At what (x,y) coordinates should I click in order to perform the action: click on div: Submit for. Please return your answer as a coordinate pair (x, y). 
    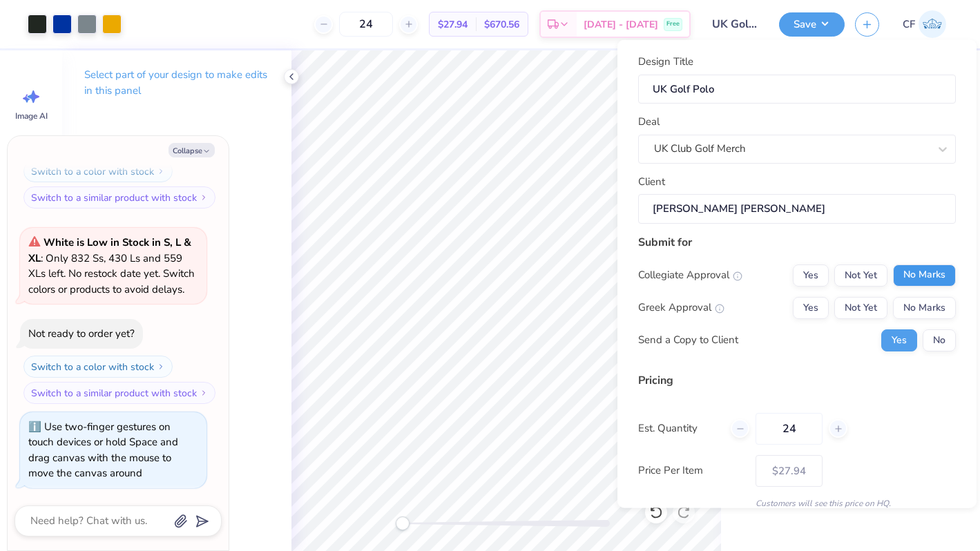
    Looking at the image, I should click on (797, 242).